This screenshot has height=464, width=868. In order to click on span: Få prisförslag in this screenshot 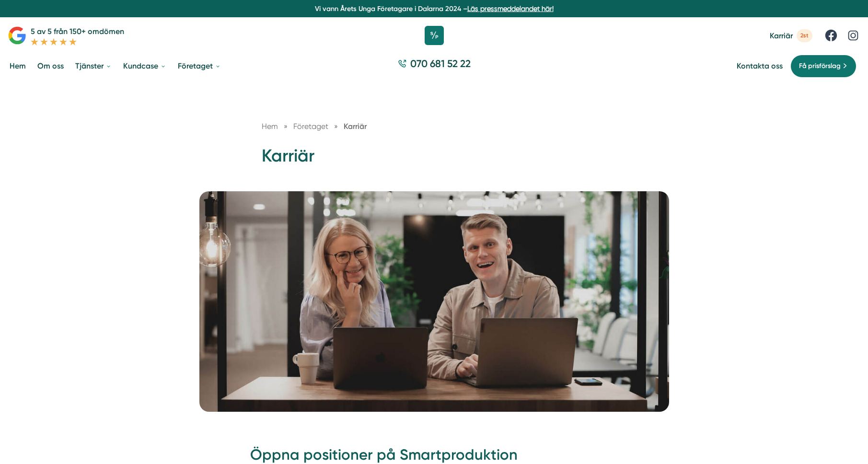, I will do `click(820, 66)`.